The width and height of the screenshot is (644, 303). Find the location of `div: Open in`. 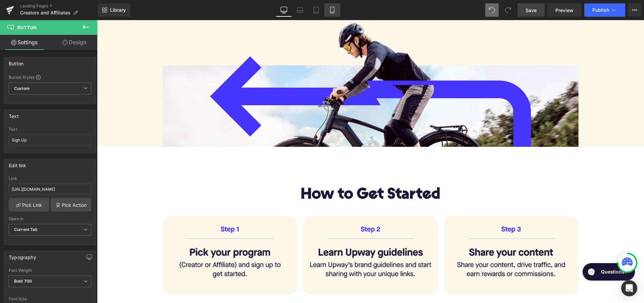

div: Open in is located at coordinates (50, 219).